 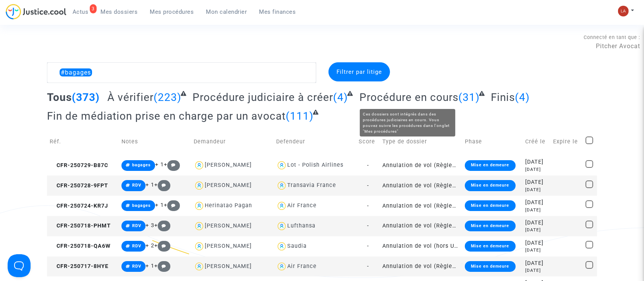 I want to click on td: Expire le, so click(x=566, y=141).